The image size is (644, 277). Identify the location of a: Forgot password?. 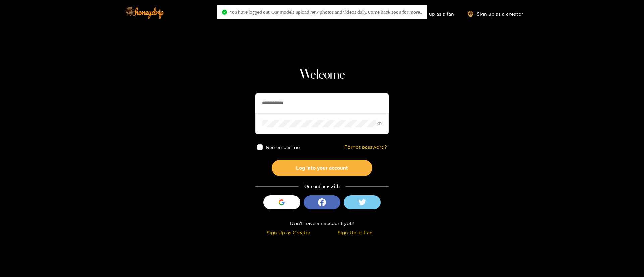
(365, 147).